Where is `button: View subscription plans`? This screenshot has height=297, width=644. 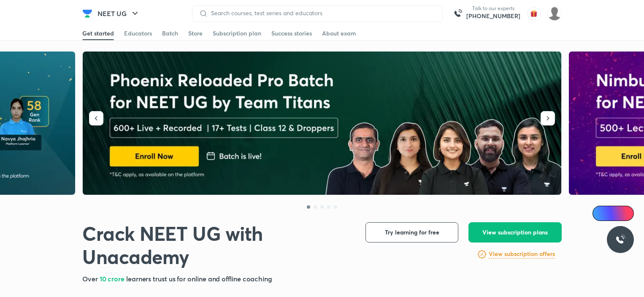
button: View subscription plans is located at coordinates (515, 232).